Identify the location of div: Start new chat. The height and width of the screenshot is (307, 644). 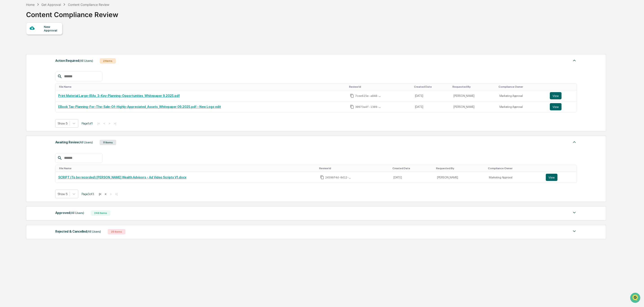
(44, 37).